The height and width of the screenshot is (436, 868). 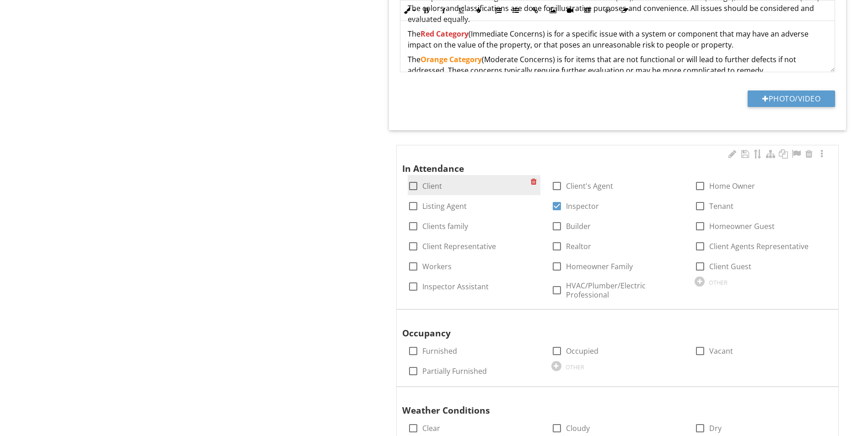 What do you see at coordinates (625, 10) in the screenshot?
I see `button: Clear Formatting` at bounding box center [625, 10].